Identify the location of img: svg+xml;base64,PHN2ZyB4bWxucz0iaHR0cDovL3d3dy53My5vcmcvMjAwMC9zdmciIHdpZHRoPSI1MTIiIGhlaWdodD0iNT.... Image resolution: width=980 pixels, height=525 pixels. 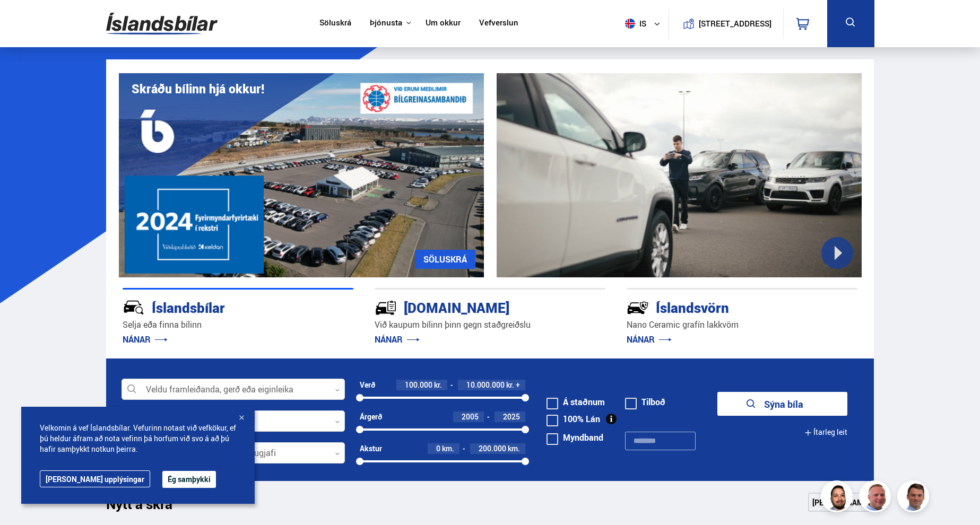
(629, 23).